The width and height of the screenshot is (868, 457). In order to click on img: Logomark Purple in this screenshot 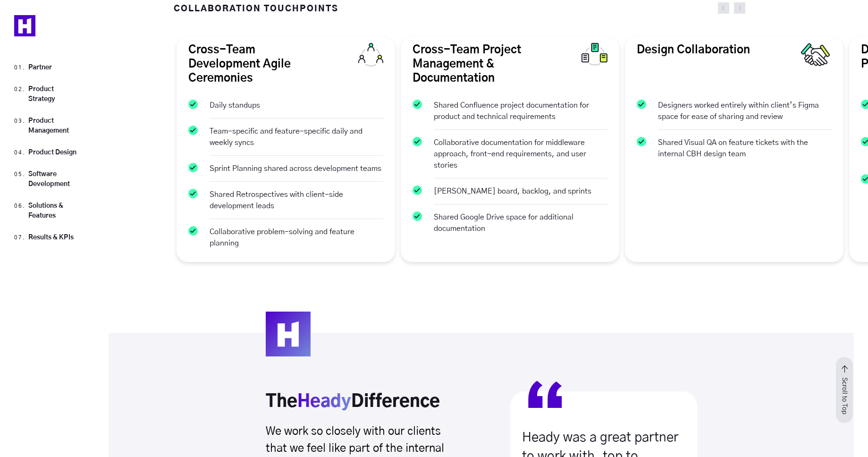, I will do `click(288, 334)`.